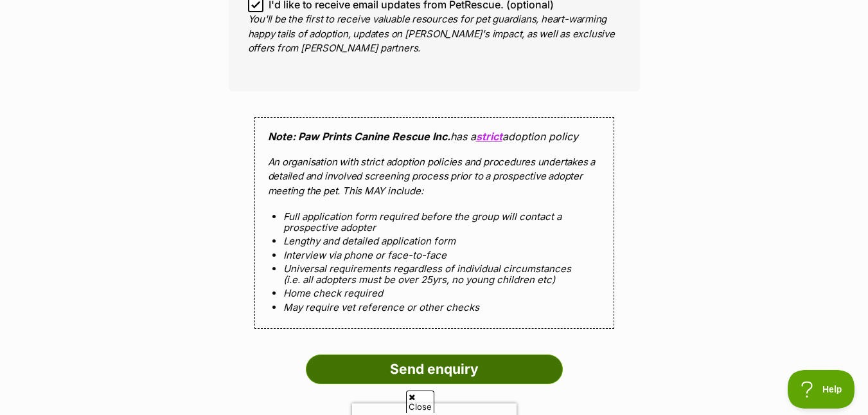 The height and width of the screenshot is (415, 868). What do you see at coordinates (434, 222) in the screenshot?
I see `div: has a adoption policy` at bounding box center [434, 222].